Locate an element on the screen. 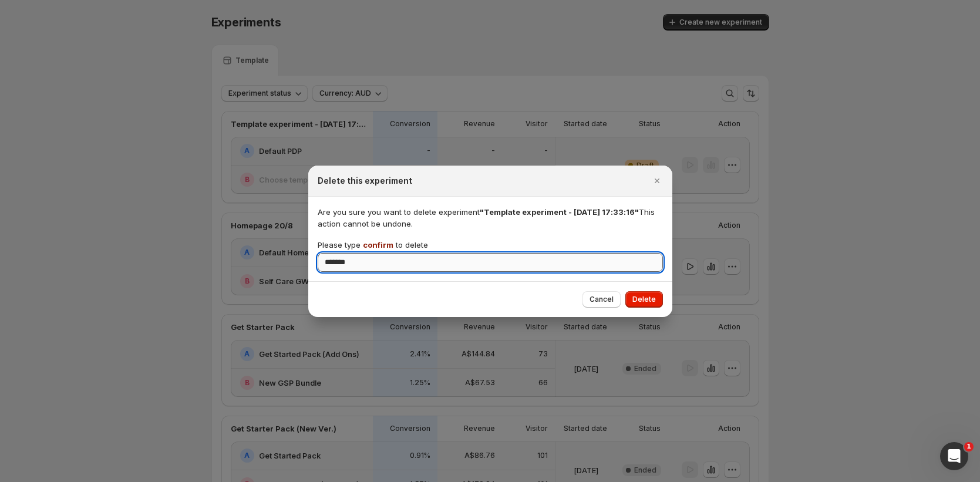 Image resolution: width=980 pixels, height=482 pixels. span: Delete is located at coordinates (644, 300).